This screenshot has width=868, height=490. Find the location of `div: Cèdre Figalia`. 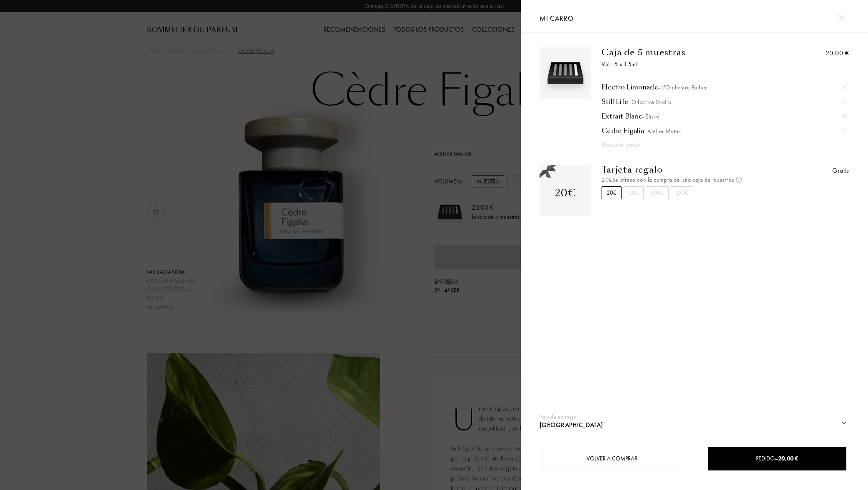

div: Cèdre Figalia is located at coordinates (724, 131).